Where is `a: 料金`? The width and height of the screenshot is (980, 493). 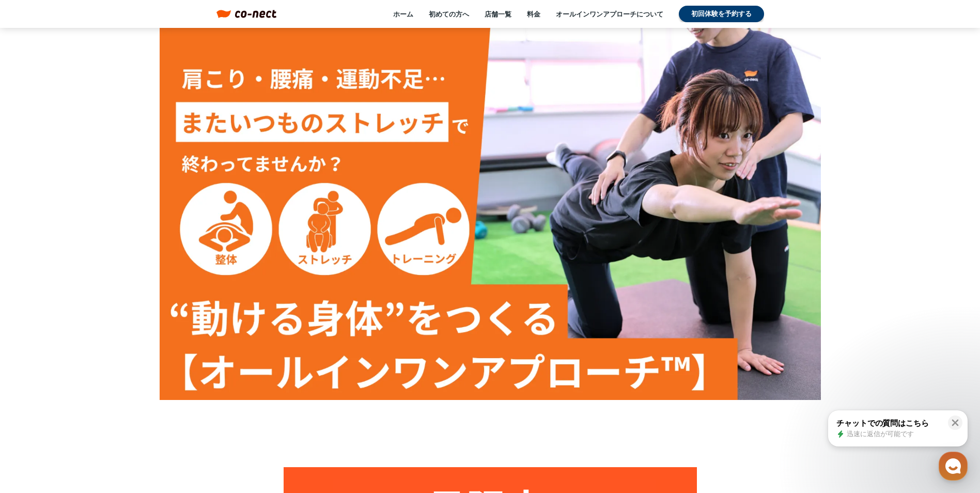
a: 料金 is located at coordinates (533, 14).